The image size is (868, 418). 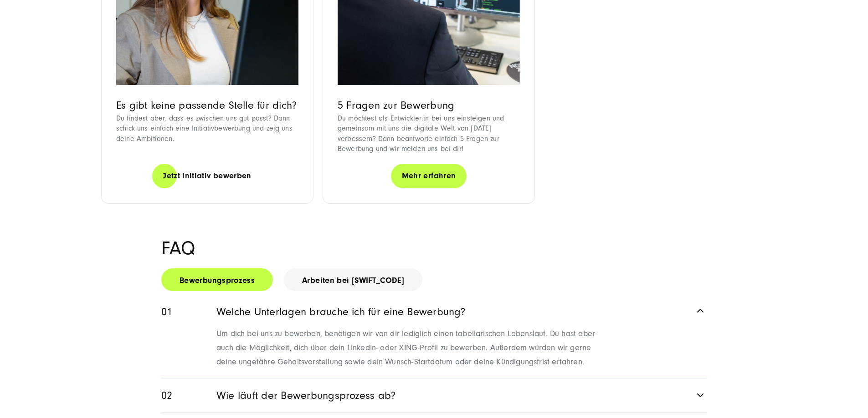 What do you see at coordinates (434, 396) in the screenshot?
I see `a: Wie läuft der Bewerbungsprozess ab?` at bounding box center [434, 396].